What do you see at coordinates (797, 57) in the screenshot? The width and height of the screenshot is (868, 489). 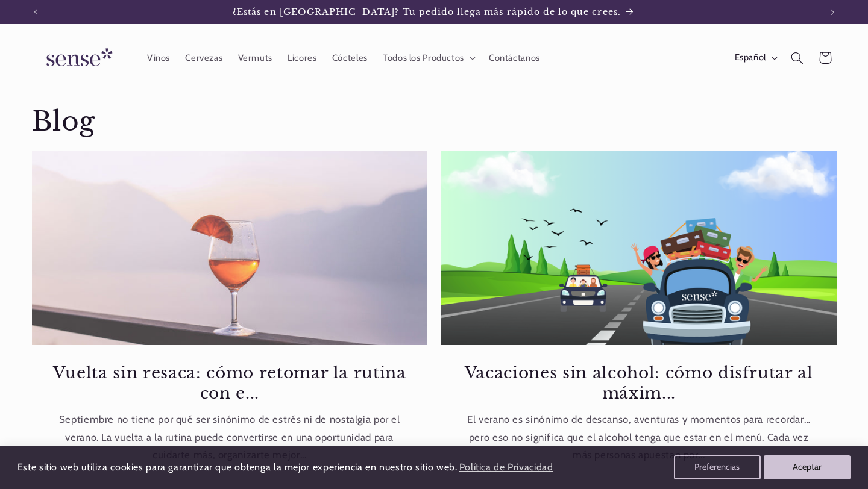 I see `summary: Búsqueda` at bounding box center [797, 57].